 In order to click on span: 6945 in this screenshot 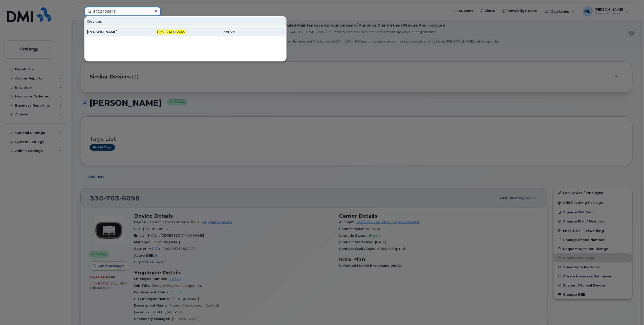, I will do `click(180, 32)`.